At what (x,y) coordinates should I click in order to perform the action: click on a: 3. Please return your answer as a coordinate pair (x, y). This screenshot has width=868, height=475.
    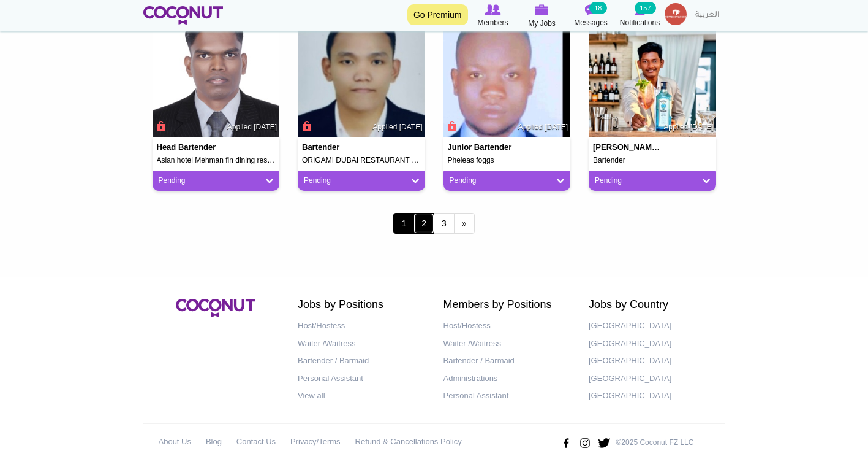
    Looking at the image, I should click on (444, 224).